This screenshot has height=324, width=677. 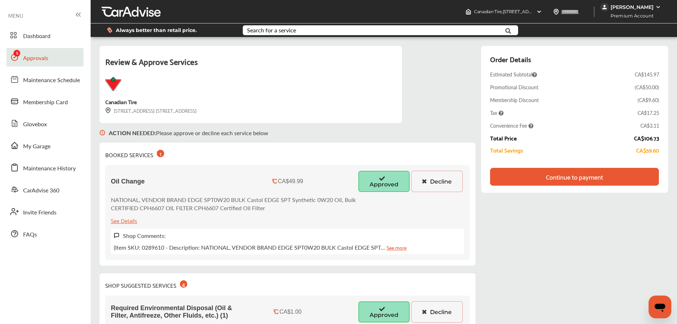 I want to click on span: Always better than retail price., so click(x=156, y=30).